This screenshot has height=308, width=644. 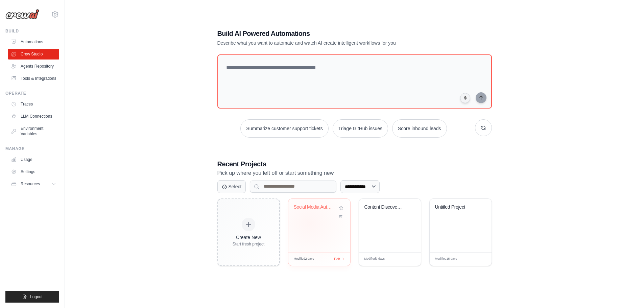 What do you see at coordinates (248, 237) in the screenshot?
I see `div: Create New` at bounding box center [248, 237].